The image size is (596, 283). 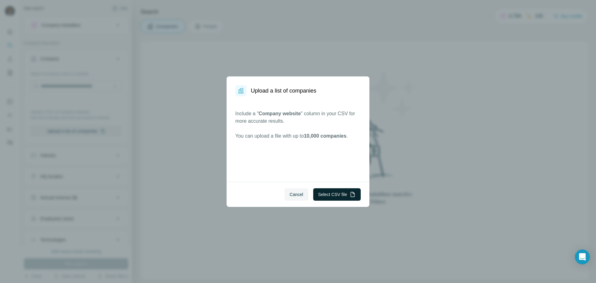 I want to click on button: Select CSV file, so click(x=337, y=194).